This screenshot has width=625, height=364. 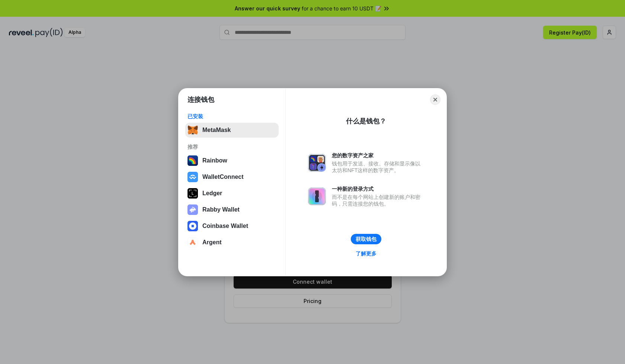 I want to click on div: MetaMask, so click(x=216, y=130).